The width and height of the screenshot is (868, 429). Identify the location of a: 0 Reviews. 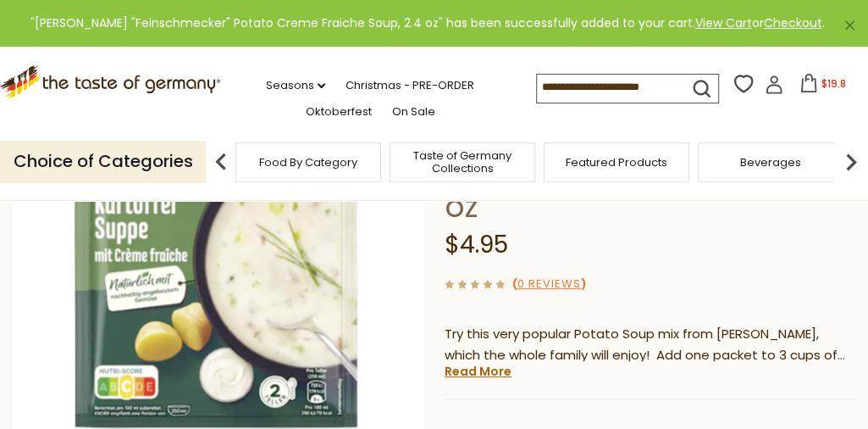
(549, 284).